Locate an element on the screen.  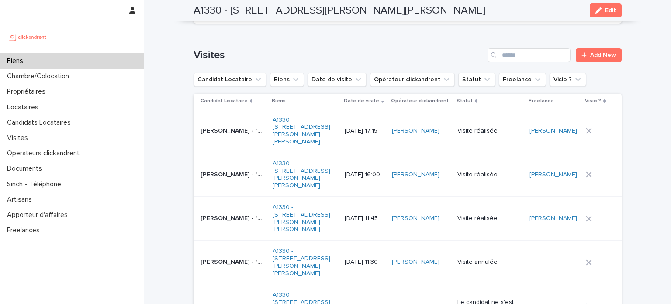
button: Freelance is located at coordinates (522, 80).